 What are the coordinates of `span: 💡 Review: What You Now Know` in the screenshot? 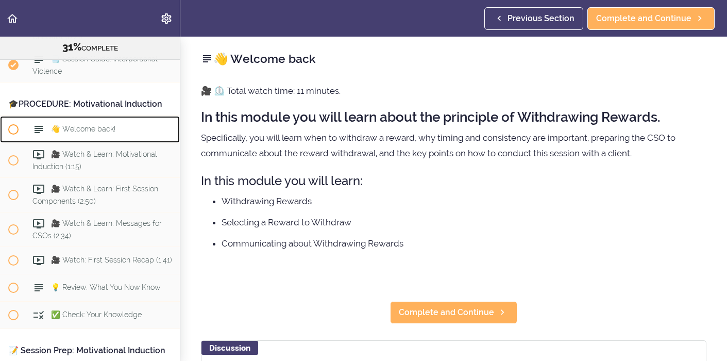 It's located at (106, 287).